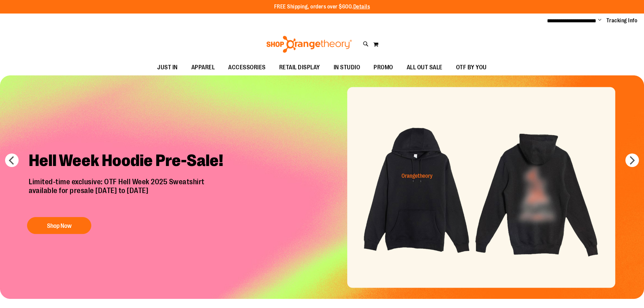 This screenshot has width=644, height=308. What do you see at coordinates (299, 67) in the screenshot?
I see `span: RETAIL DISPLAY` at bounding box center [299, 67].